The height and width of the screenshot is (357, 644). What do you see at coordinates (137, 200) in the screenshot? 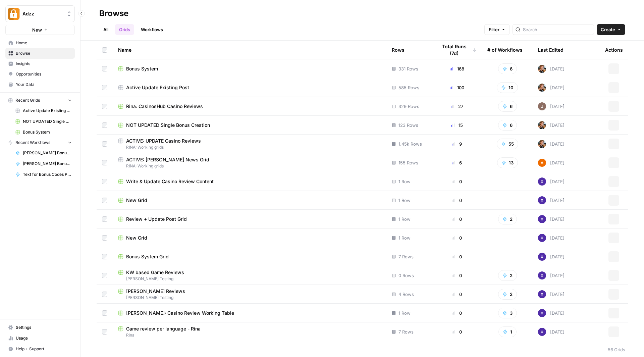
I see `span: New Grid` at bounding box center [137, 200].